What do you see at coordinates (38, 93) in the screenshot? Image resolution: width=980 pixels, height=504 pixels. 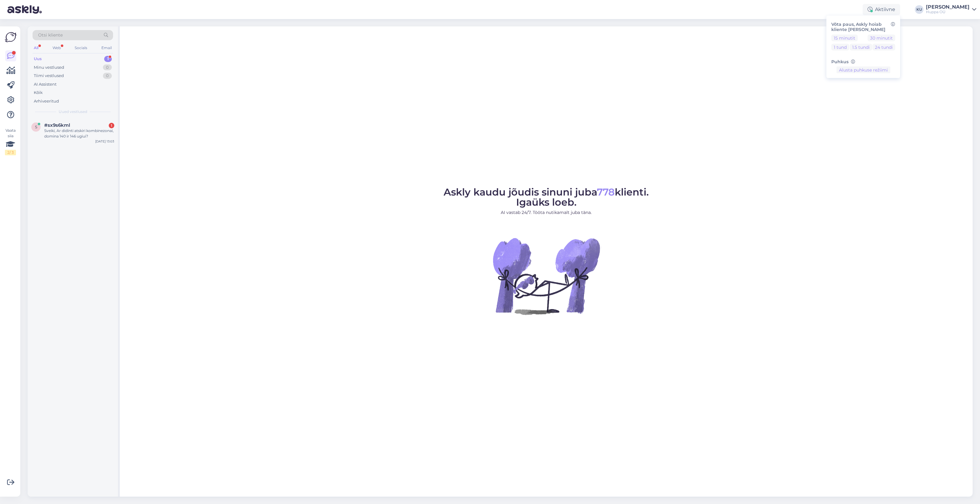 I see `div: Kõik` at bounding box center [38, 93].